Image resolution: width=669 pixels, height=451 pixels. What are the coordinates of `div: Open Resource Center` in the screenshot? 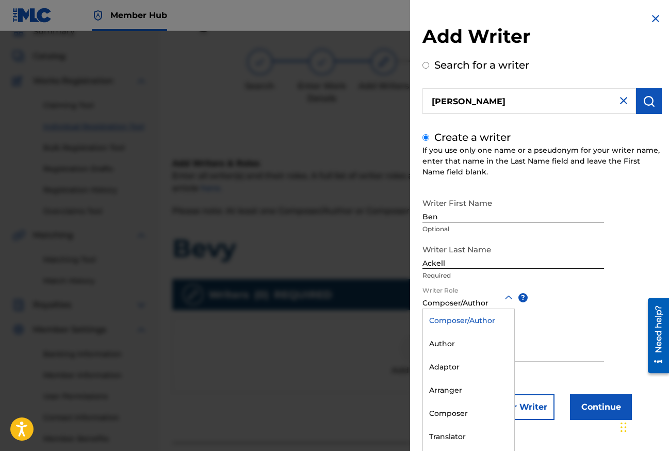 It's located at (18, 41).